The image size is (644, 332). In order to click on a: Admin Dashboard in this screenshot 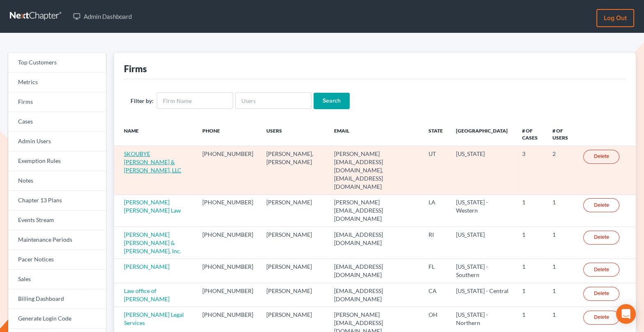, I will do `click(102, 17)`.